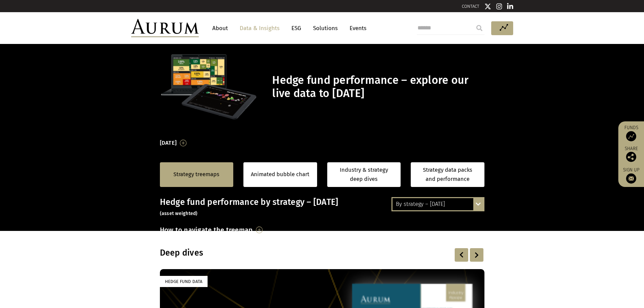  Describe the element at coordinates (165, 28) in the screenshot. I see `img: Aurum` at that location.